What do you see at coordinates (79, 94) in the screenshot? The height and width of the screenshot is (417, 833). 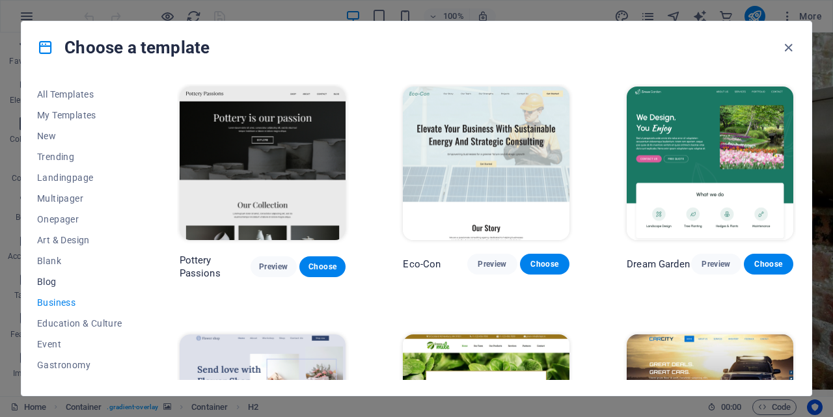 I see `button: All Templates` at bounding box center [79, 94].